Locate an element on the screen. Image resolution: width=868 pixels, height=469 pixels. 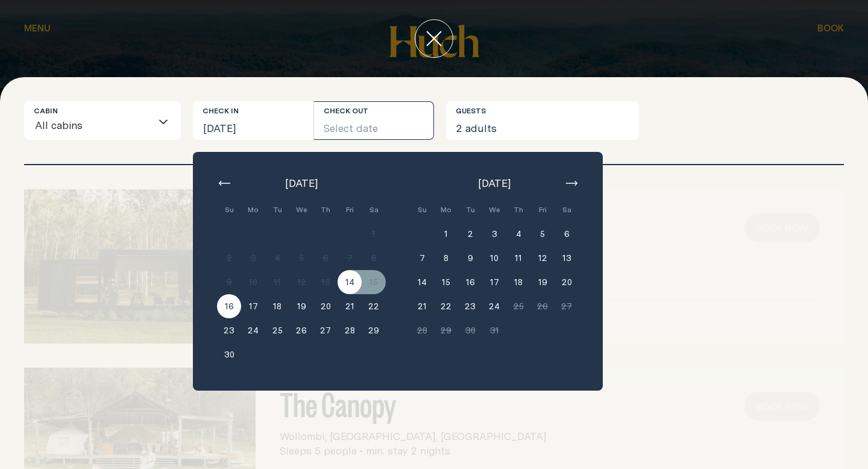
span: All cabins is located at coordinates (58, 125).